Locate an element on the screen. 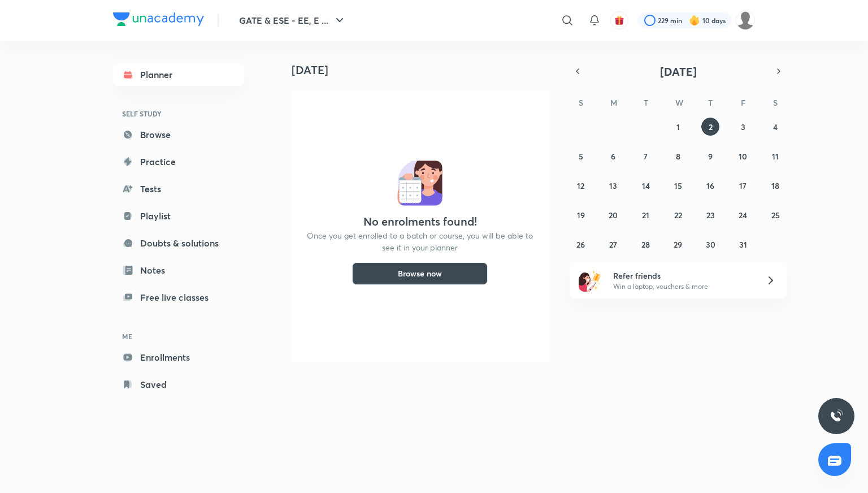 The height and width of the screenshot is (493, 868). abbr: October 8, 2025 is located at coordinates (678, 156).